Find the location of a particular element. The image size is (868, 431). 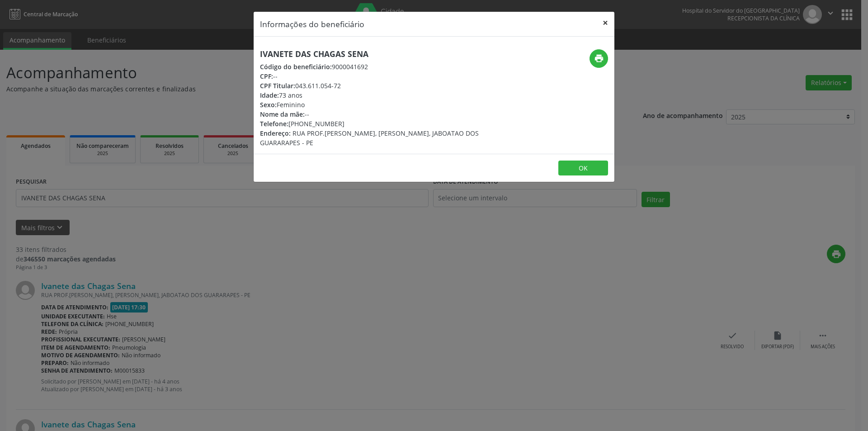

button: OK is located at coordinates (583, 168).